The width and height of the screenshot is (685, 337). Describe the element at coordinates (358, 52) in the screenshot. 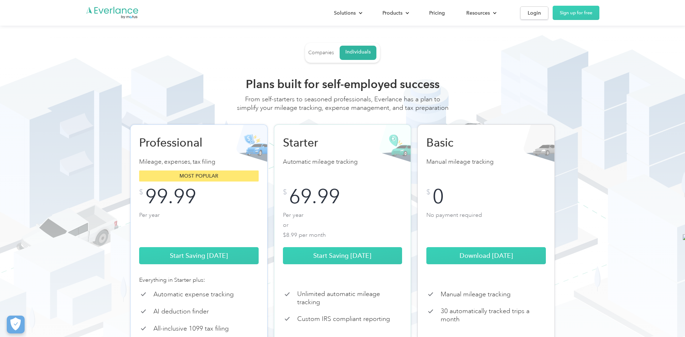

I see `div: Individuals` at that location.